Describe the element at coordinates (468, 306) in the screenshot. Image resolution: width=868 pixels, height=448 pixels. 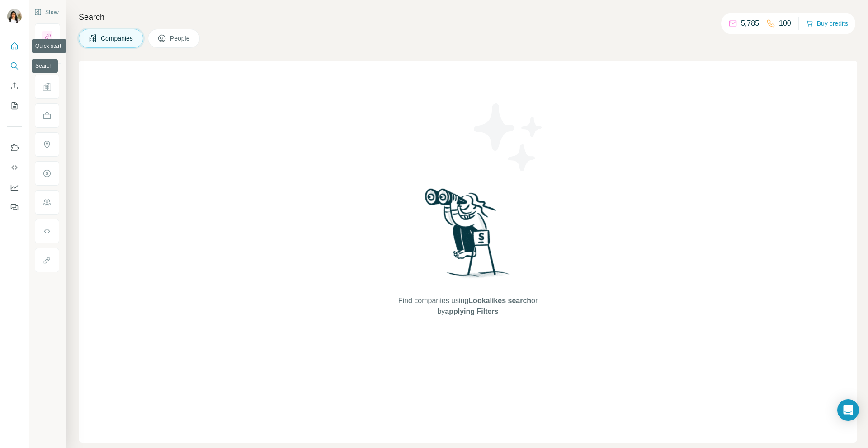
I see `span: Find companies using or by` at that location.